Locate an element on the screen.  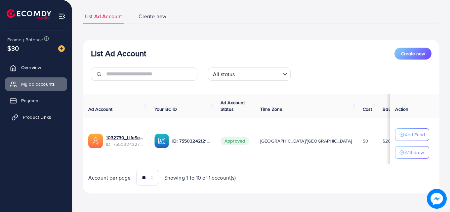
a: Overview is located at coordinates (36, 67).